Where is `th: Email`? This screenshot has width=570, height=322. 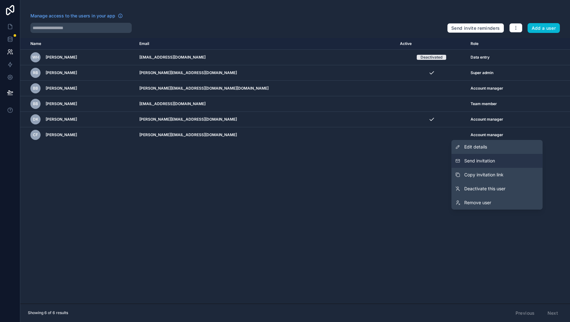
th: Email is located at coordinates (266, 44).